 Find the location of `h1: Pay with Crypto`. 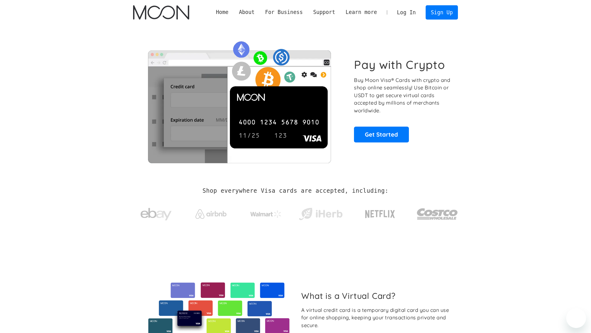

h1: Pay with Crypto is located at coordinates (399, 64).